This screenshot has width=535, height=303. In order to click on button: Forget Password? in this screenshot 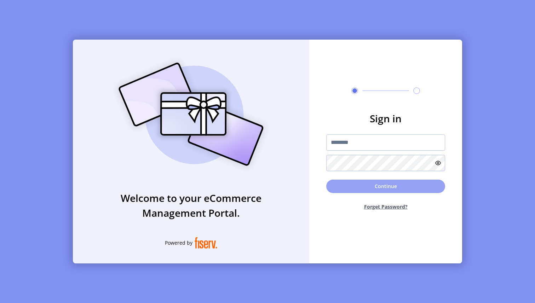, I will do `click(385, 206)`.